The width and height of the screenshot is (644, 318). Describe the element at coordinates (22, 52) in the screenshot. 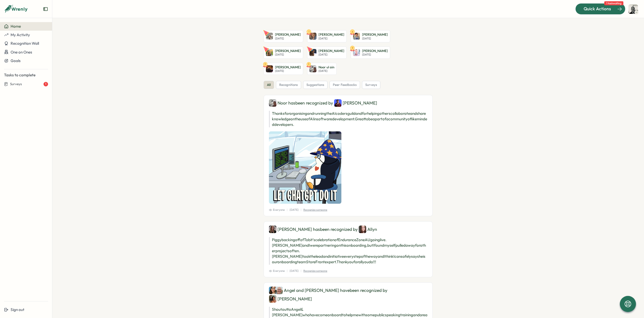

I see `span: One on Ones` at that location.